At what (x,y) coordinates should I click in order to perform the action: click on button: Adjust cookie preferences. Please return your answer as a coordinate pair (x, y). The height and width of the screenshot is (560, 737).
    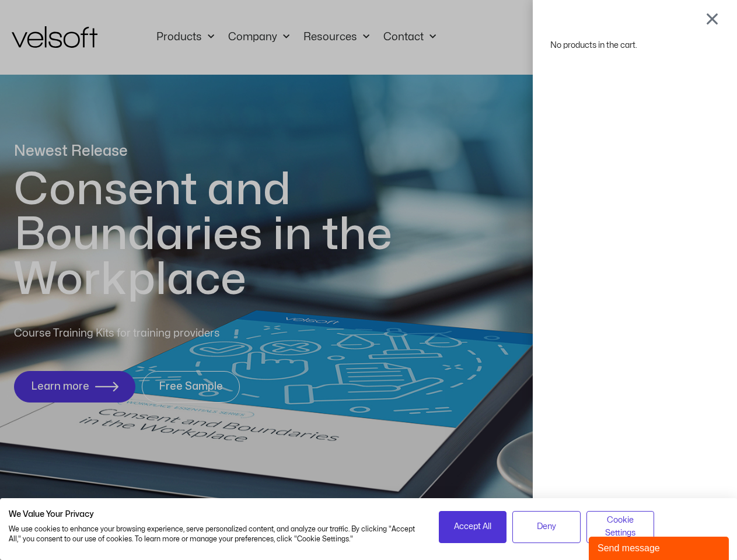
    Looking at the image, I should click on (621, 527).